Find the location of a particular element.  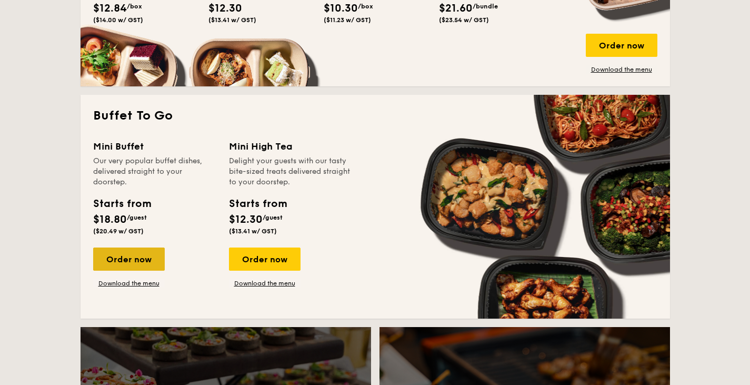

div: Delight your guests with our tasty bite-sized treats delivered straight to your doorstep. is located at coordinates (291, 172).